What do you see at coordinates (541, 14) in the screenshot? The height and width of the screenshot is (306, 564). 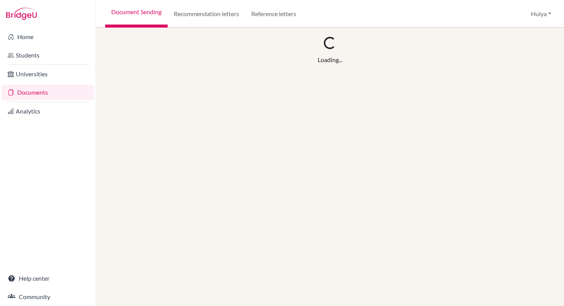 I see `button: Hulya` at bounding box center [541, 14].